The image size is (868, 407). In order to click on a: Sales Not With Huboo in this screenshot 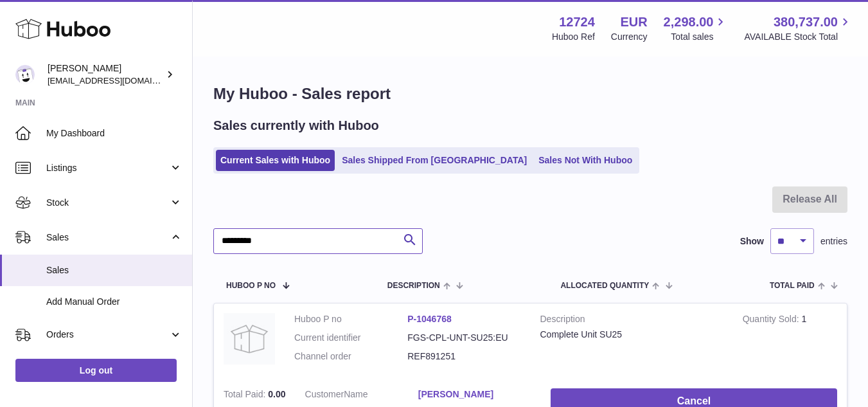, I will do `click(586, 160)`.